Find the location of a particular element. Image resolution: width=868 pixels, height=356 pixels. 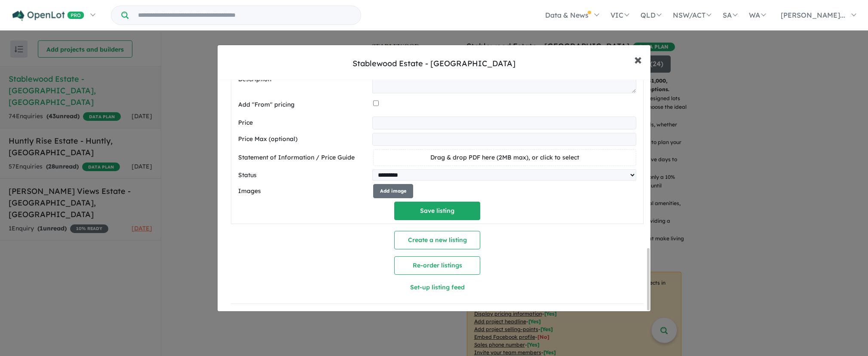

label: Description is located at coordinates (303, 79).